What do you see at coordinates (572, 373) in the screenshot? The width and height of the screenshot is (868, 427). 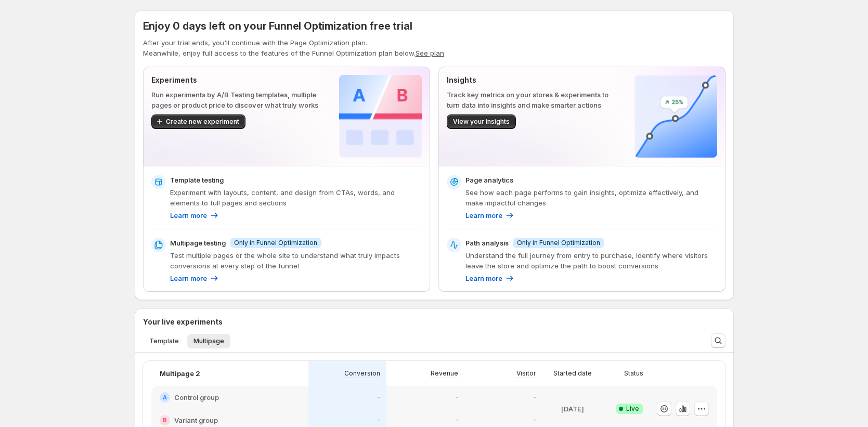 I see `p: Started date` at bounding box center [572, 373].